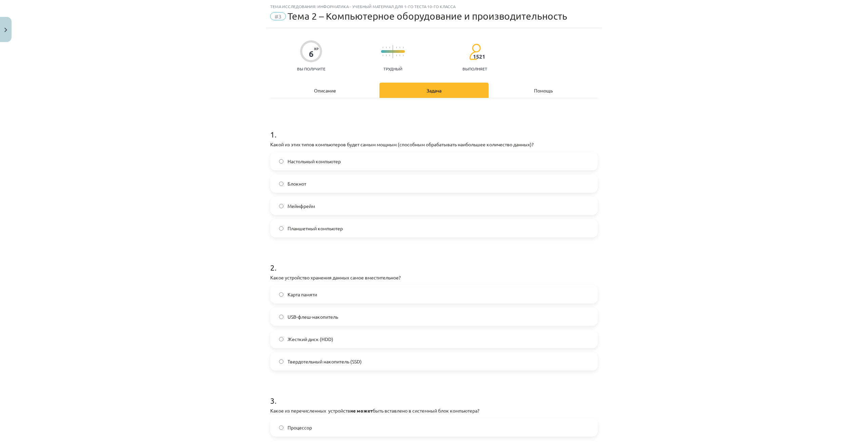 The image size is (868, 442). I want to click on font: Вы получите, so click(311, 69).